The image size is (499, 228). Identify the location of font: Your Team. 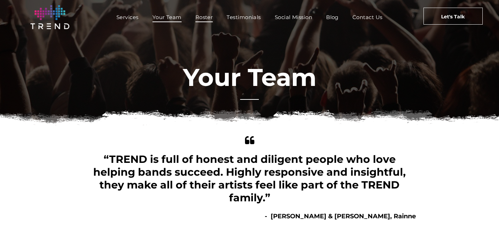
(249, 77).